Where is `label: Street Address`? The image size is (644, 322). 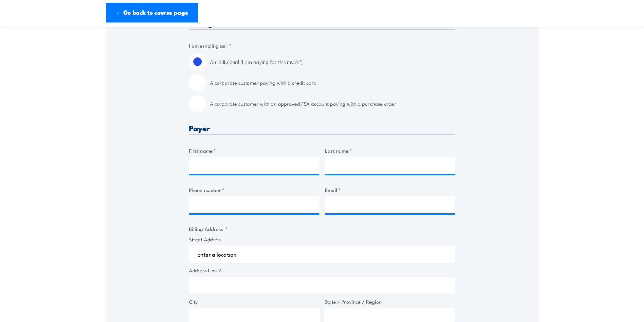
label: Street Address is located at coordinates (322, 240).